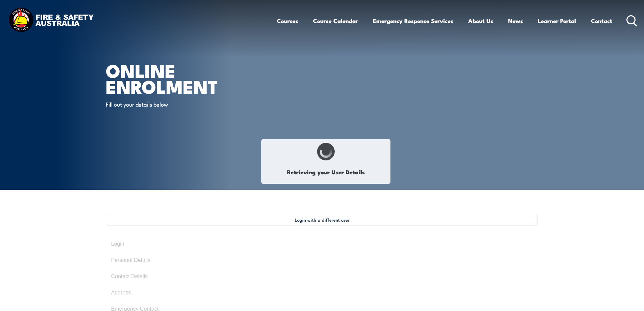  What do you see at coordinates (167, 104) in the screenshot?
I see `p: Fill out your details below` at bounding box center [167, 104].